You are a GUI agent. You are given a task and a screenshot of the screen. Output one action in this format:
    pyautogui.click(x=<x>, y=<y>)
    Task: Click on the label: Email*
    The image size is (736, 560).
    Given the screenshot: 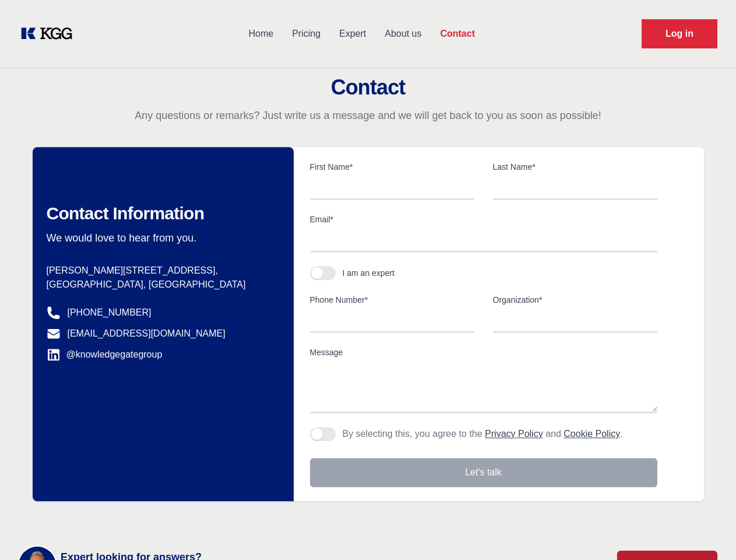 What is the action you would take?
    pyautogui.click(x=484, y=219)
    